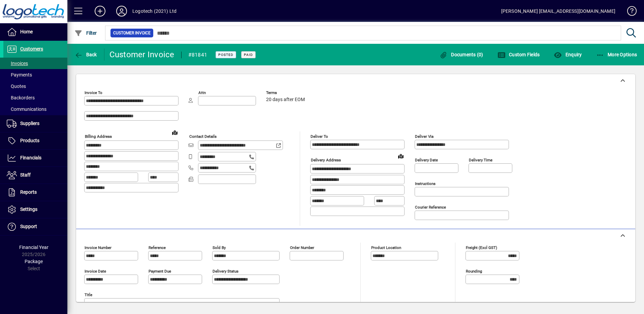 This screenshot has height=314, width=644. I want to click on span: Filter, so click(86, 33).